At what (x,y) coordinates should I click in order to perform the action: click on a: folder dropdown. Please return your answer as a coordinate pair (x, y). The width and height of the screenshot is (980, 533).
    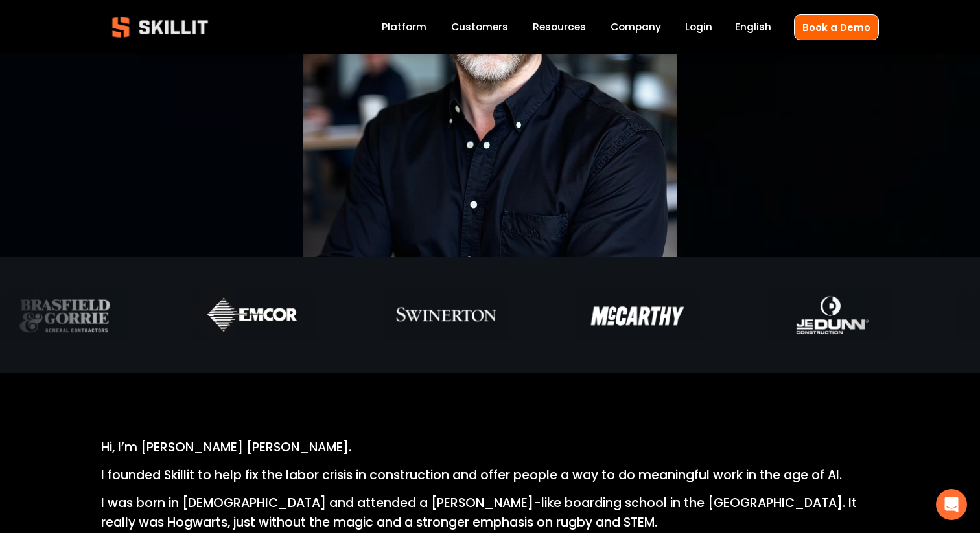
    Looking at the image, I should click on (559, 27).